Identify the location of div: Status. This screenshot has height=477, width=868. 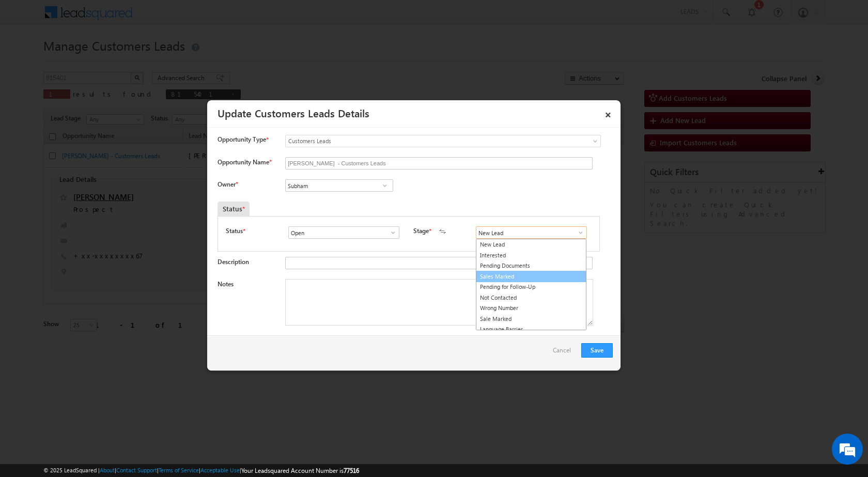
(234, 209).